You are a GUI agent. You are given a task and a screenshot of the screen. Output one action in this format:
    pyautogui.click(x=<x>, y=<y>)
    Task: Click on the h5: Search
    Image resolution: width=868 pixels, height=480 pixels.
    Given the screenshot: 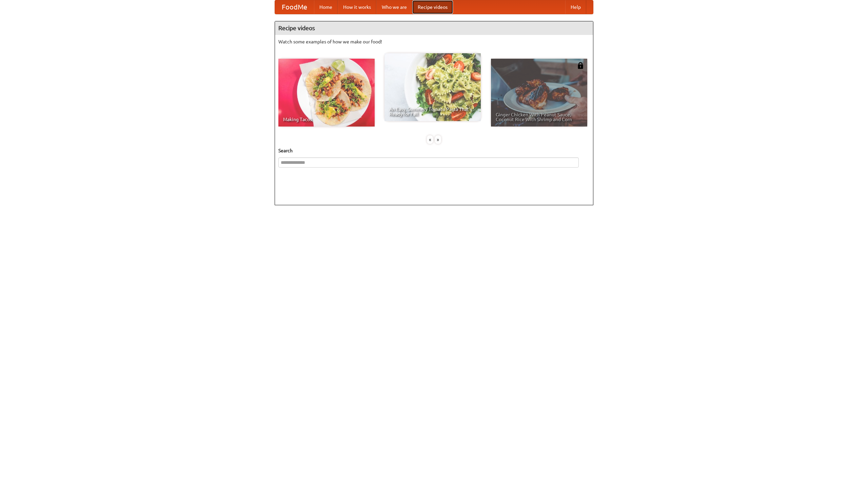 What is the action you would take?
    pyautogui.click(x=434, y=150)
    